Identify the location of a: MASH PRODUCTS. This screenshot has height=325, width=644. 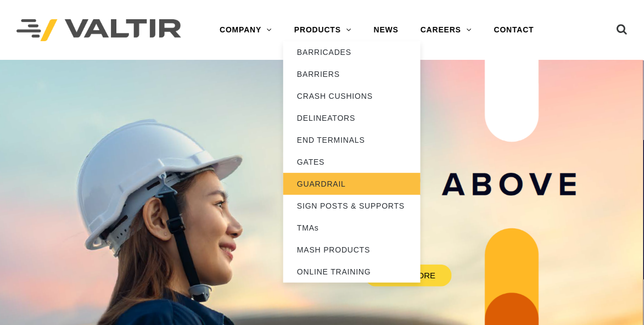
(352, 249).